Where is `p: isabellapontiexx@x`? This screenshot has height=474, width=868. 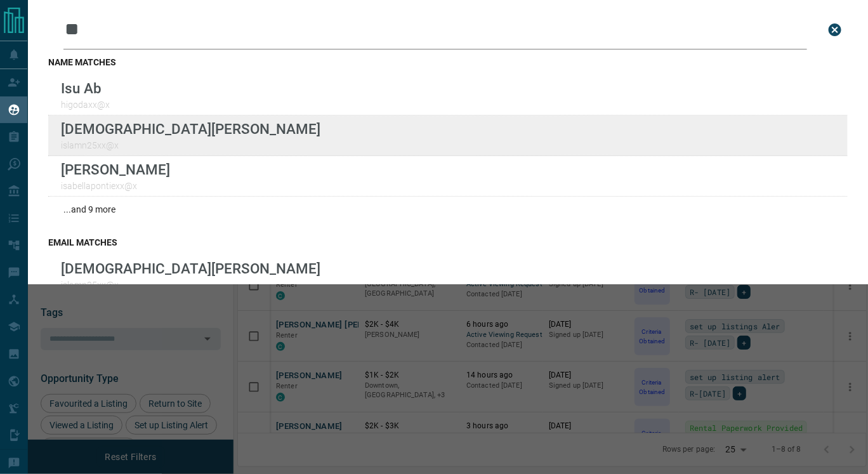
p: isabellapontiexx@x is located at coordinates (116, 186).